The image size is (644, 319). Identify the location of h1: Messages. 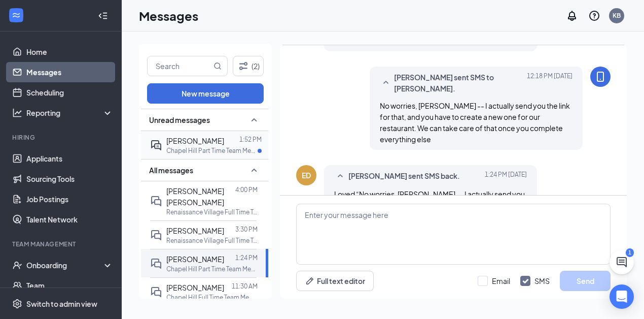
(168, 16).